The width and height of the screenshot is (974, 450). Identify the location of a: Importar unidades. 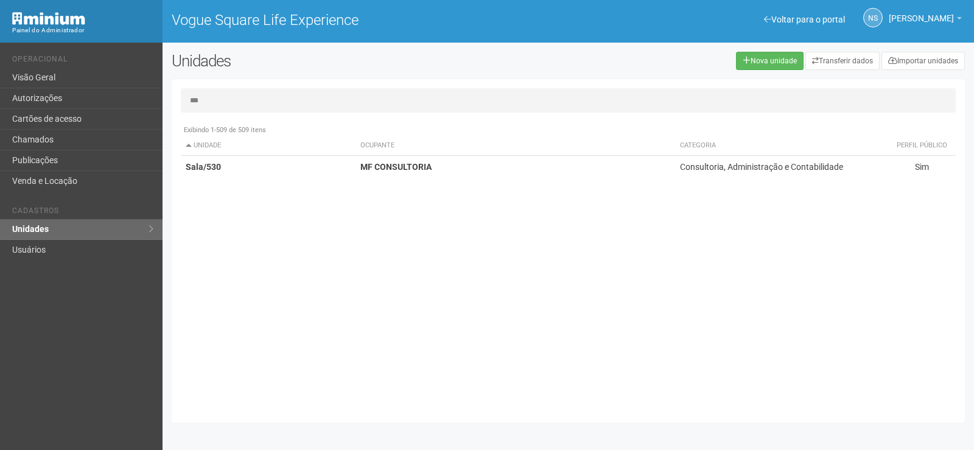
(923, 61).